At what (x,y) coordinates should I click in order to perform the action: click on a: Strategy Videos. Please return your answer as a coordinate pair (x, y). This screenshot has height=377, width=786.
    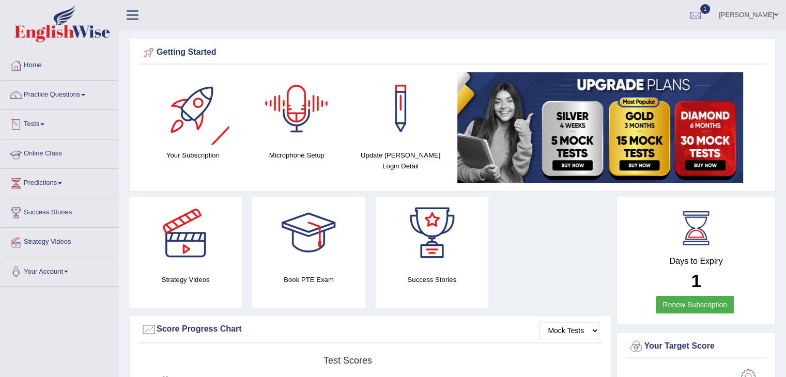
    Looking at the image, I should click on (59, 241).